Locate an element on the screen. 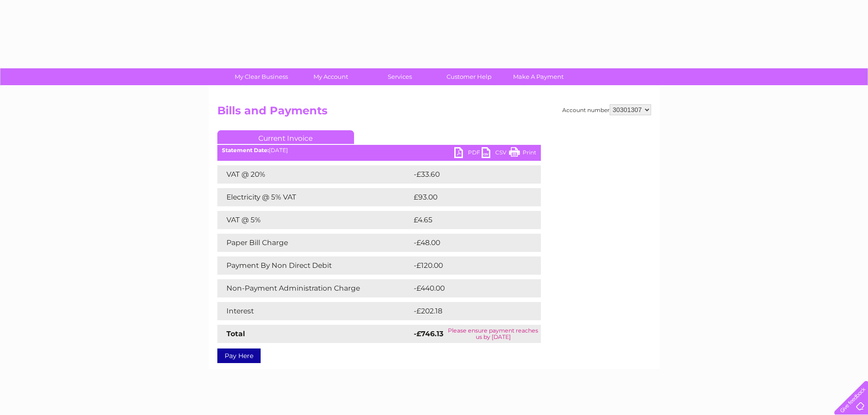 The height and width of the screenshot is (415, 868). td: Paper Bill Charge is located at coordinates (315, 243).